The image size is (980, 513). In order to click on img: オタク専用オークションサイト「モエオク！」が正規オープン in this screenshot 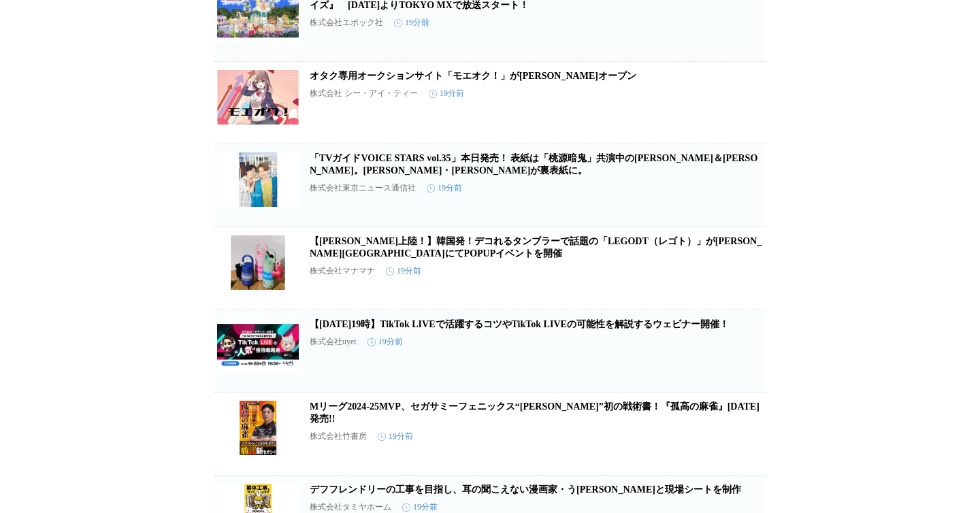, I will do `click(258, 97)`.